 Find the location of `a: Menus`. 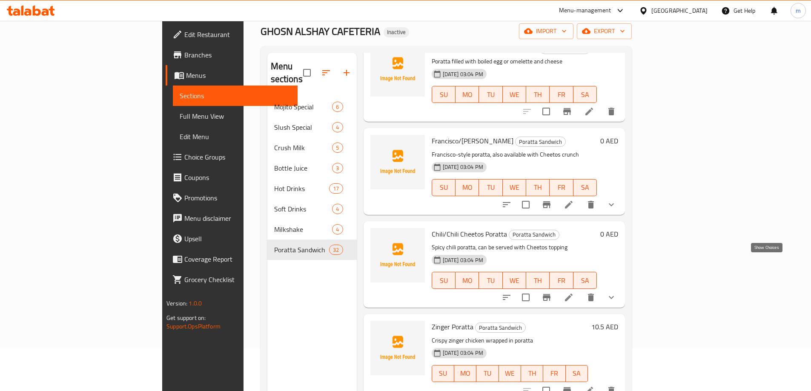

a: Menus is located at coordinates (232, 75).